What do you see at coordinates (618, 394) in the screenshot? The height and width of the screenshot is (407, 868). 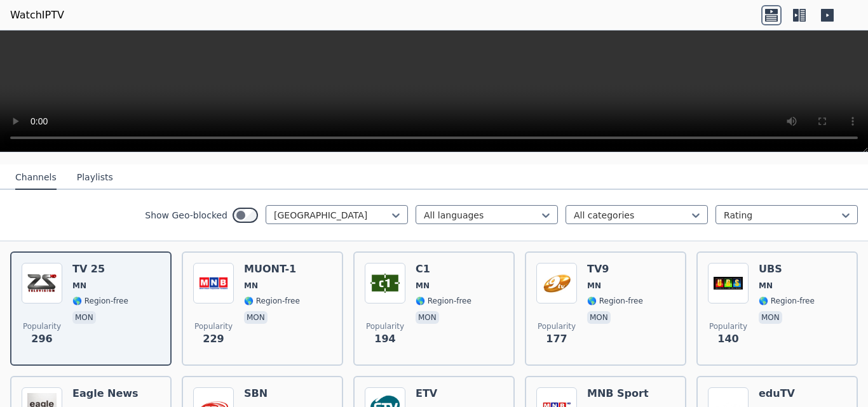 I see `h6: MNB Sport` at bounding box center [618, 394].